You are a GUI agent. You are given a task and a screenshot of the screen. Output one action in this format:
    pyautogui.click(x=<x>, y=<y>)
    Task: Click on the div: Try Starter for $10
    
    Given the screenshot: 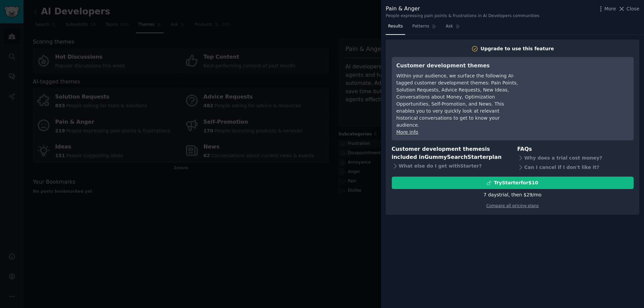 What is the action you would take?
    pyautogui.click(x=516, y=182)
    